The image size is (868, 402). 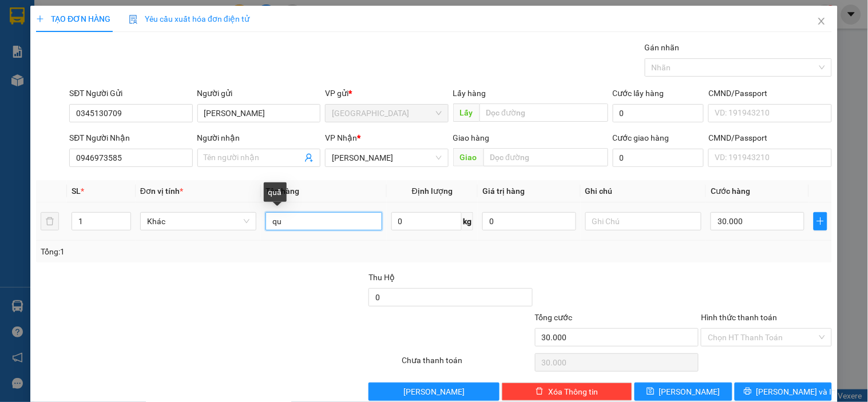 I want to click on div: VP gửi, so click(x=386, y=93).